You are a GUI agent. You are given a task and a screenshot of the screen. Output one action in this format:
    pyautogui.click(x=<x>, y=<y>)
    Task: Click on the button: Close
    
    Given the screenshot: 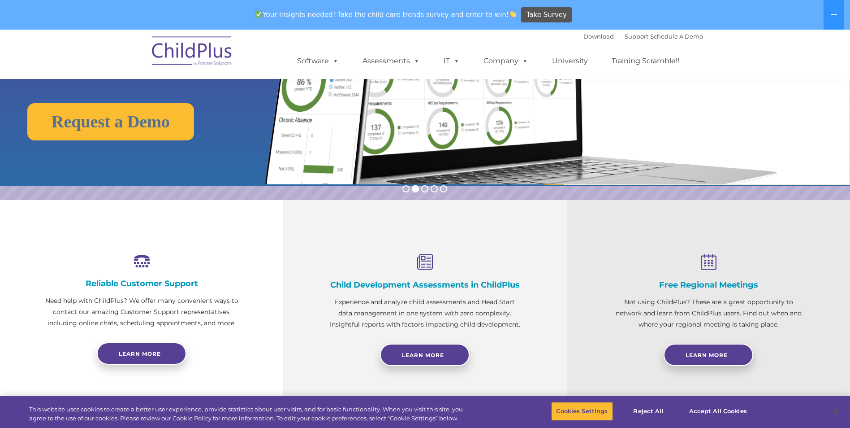 What is the action you would take?
    pyautogui.click(x=836, y=411)
    